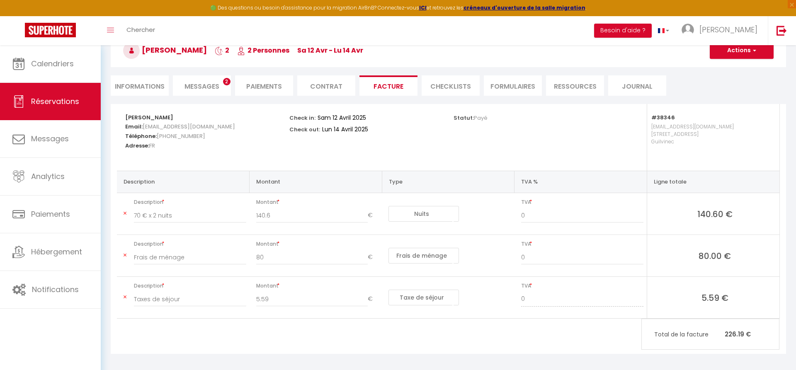 The height and width of the screenshot is (370, 796). I want to click on span: Analytics, so click(48, 176).